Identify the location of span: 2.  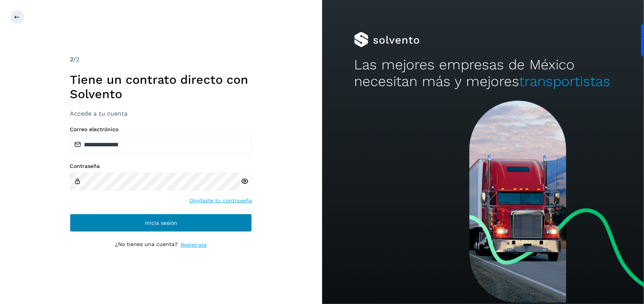
(71, 59).